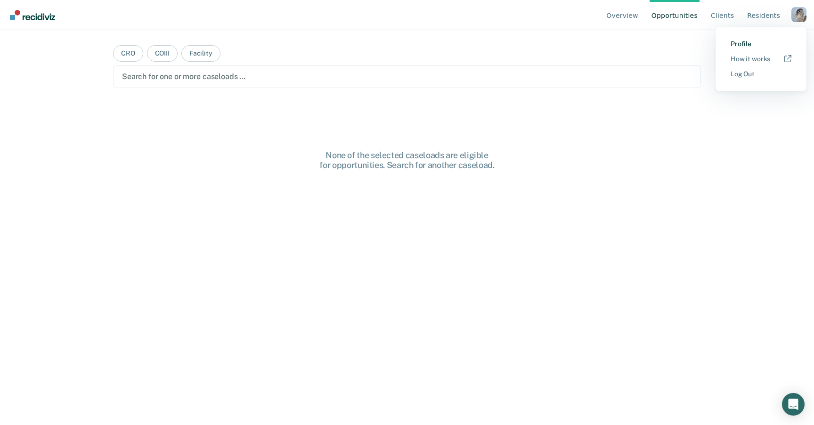 The height and width of the screenshot is (425, 814). Describe the element at coordinates (760, 44) in the screenshot. I see `a: Profile` at that location.